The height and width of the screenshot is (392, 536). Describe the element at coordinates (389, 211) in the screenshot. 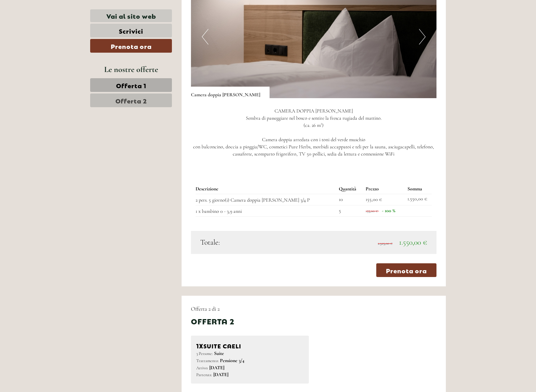

I see `span: - 100 %` at that location.